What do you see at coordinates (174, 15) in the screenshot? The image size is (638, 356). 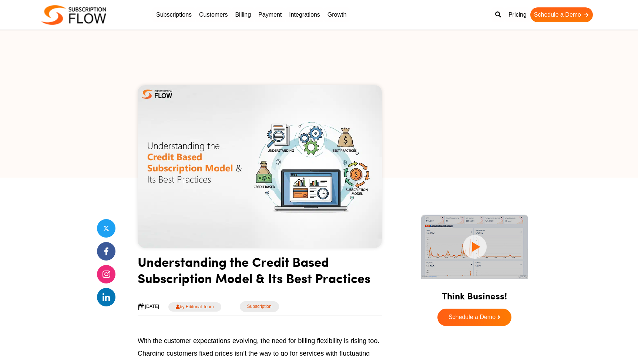 I see `a: Subscriptions` at bounding box center [174, 15].